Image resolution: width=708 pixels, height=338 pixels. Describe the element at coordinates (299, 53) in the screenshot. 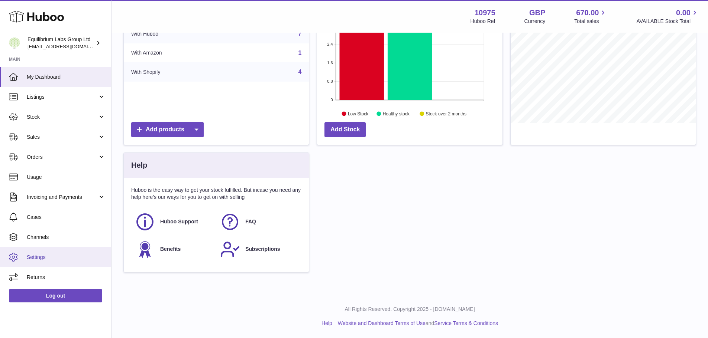

I see `a: 1` at that location.